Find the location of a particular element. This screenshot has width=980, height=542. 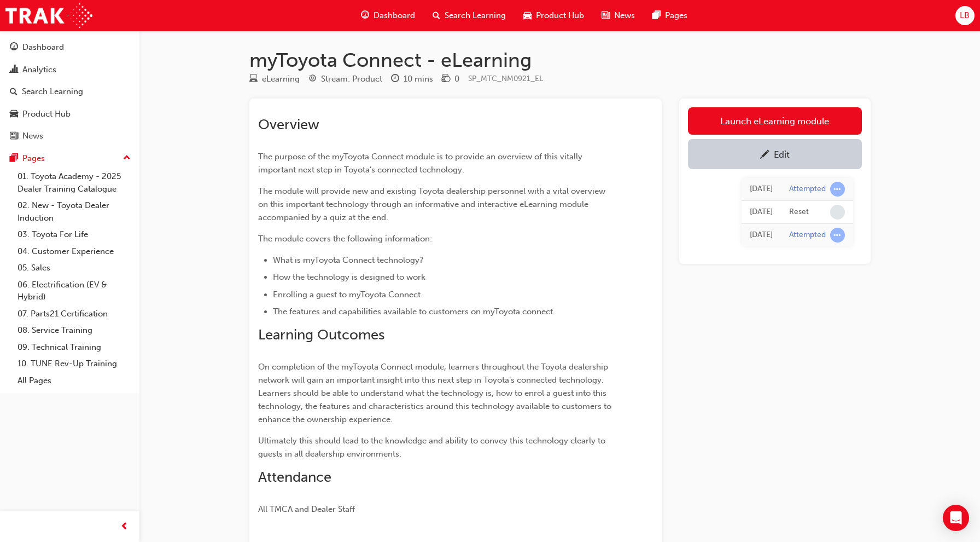

span: Overview is located at coordinates (289, 124).